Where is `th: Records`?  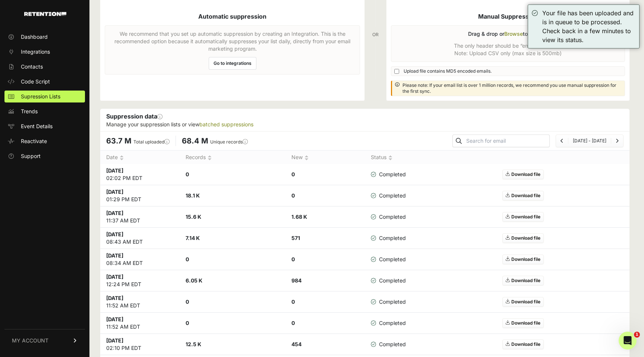 th: Records is located at coordinates (233, 157).